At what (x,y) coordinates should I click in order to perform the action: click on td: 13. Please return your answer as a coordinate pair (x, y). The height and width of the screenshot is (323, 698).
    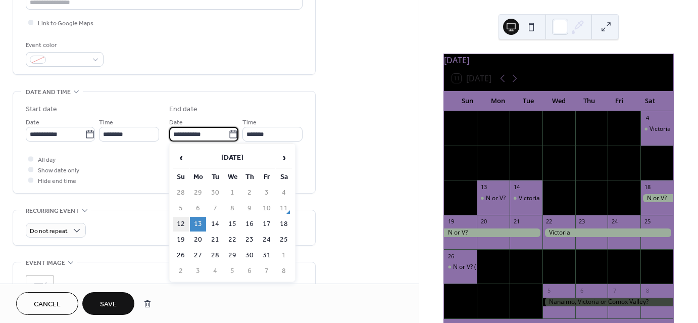
    Looking at the image, I should click on (198, 224).